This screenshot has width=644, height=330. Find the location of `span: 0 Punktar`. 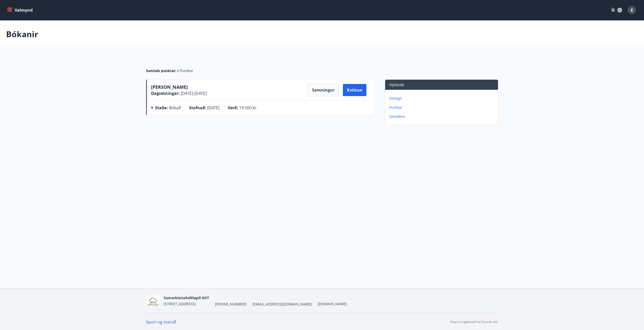

span: 0 Punktar is located at coordinates (186, 71).